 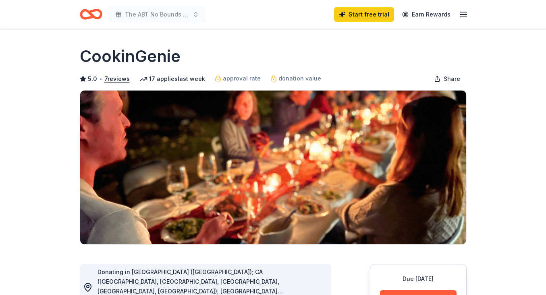 I want to click on a: approval rate, so click(x=238, y=79).